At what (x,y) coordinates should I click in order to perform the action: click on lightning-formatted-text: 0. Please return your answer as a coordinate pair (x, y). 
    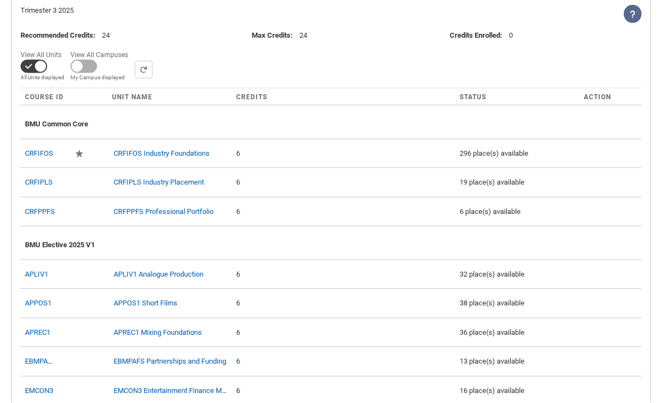
    Looking at the image, I should click on (511, 35).